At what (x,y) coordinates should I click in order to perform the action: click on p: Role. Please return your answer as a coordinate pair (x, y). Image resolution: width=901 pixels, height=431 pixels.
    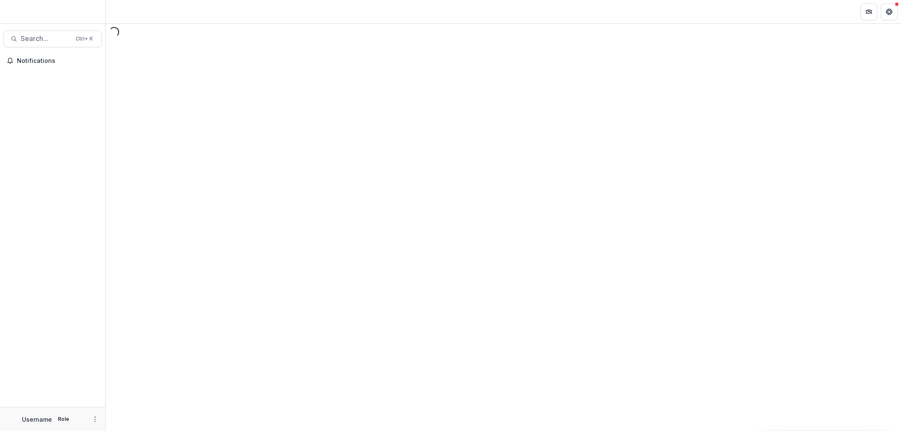
    Looking at the image, I should click on (63, 420).